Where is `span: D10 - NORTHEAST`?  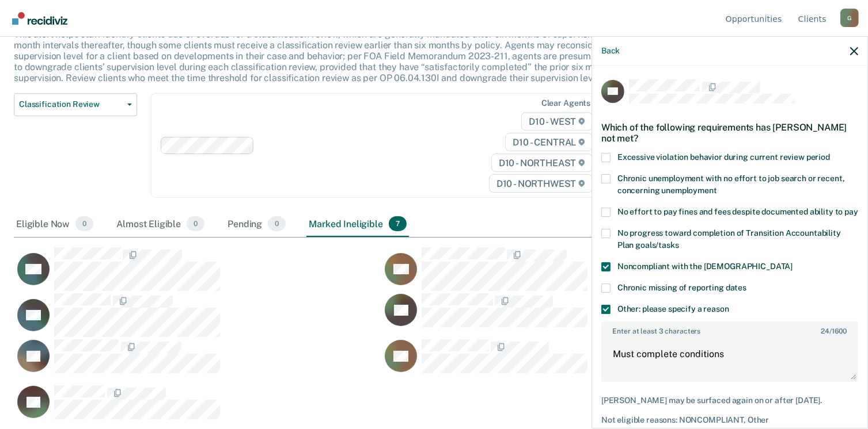 span: D10 - NORTHEAST is located at coordinates (542, 163).